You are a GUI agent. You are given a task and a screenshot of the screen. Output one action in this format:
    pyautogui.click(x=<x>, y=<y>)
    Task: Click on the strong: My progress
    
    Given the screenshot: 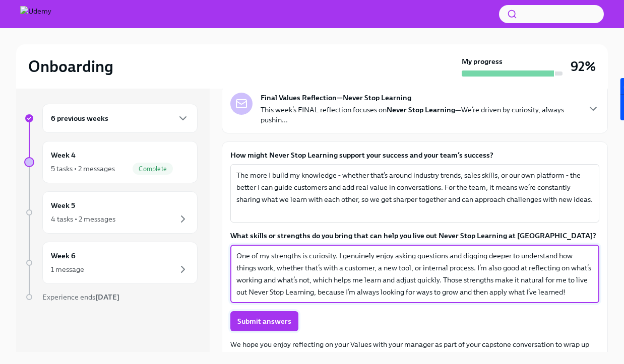 What is the action you would take?
    pyautogui.click(x=482, y=62)
    